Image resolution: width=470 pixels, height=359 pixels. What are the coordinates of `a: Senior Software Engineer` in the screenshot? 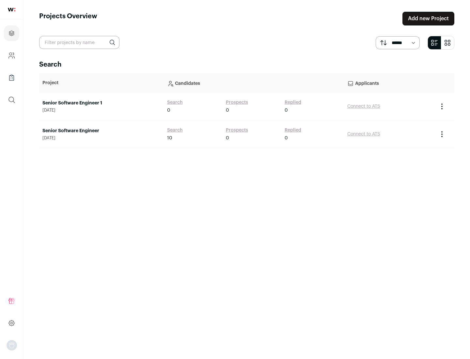 It's located at (102, 131).